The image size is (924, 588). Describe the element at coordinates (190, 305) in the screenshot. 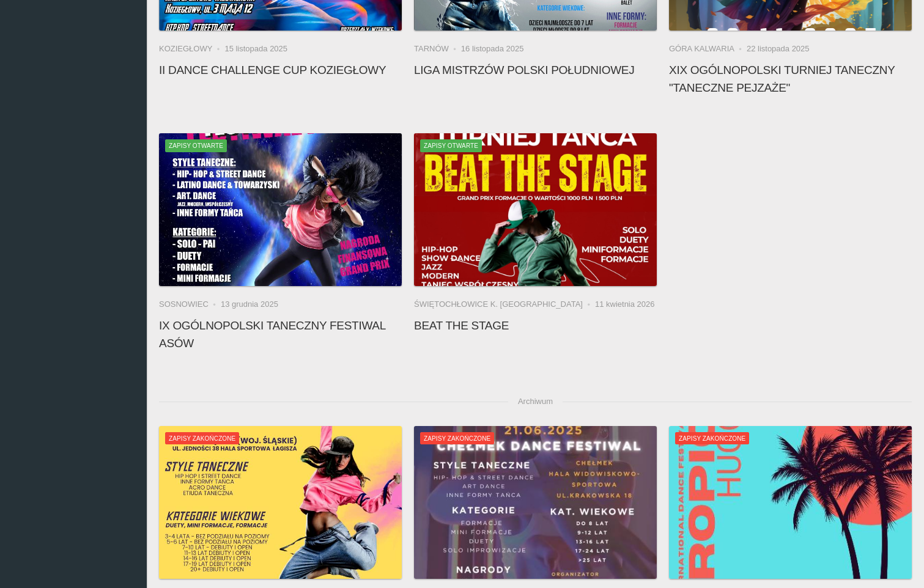

I see `li: Sosnowiec` at that location.